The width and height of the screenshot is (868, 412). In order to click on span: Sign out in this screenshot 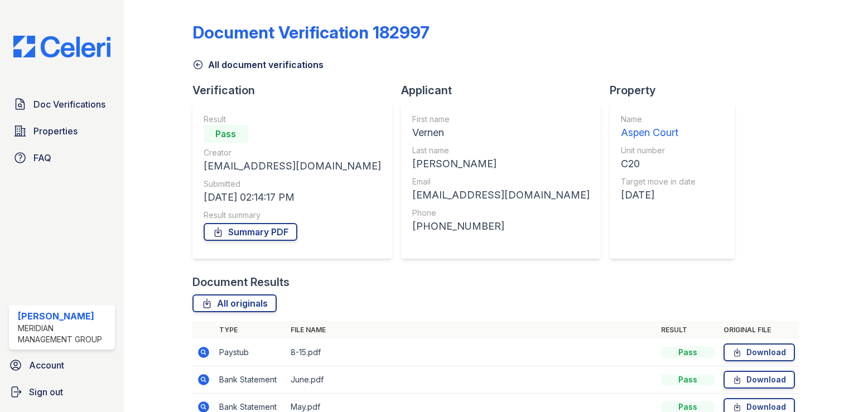, I will do `click(46, 392)`.